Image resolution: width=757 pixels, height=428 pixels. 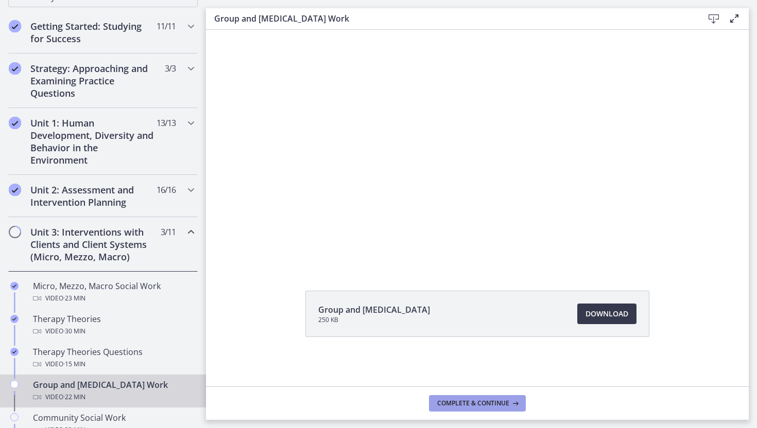 What do you see at coordinates (93, 142) in the screenshot?
I see `h2: Unit 1: Human Development, Diversity and Behavior in the Environment` at bounding box center [93, 142].